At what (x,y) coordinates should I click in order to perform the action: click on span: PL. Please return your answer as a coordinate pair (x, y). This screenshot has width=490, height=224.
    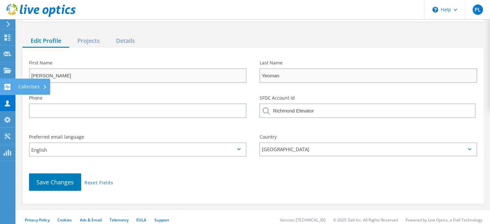
    Looking at the image, I should click on (477, 10).